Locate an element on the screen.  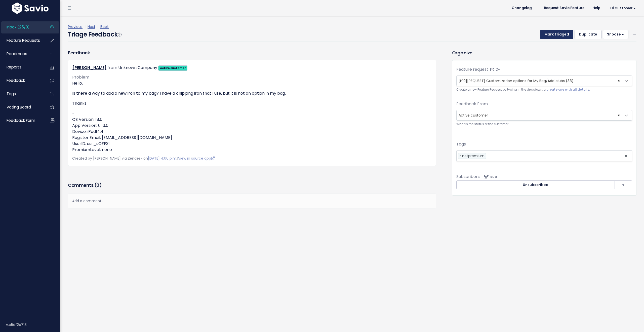
a: Inbox (25/0) is located at coordinates (22, 27).